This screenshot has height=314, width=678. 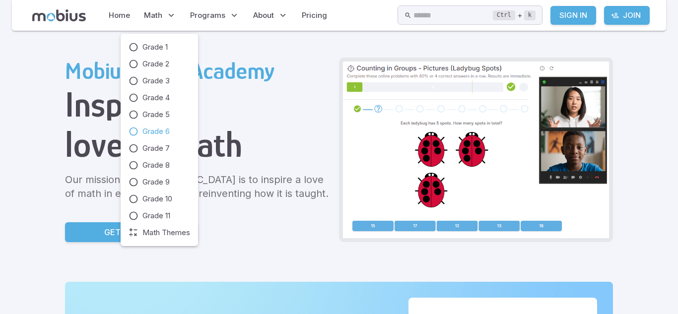 I want to click on span: Grade 11, so click(x=156, y=216).